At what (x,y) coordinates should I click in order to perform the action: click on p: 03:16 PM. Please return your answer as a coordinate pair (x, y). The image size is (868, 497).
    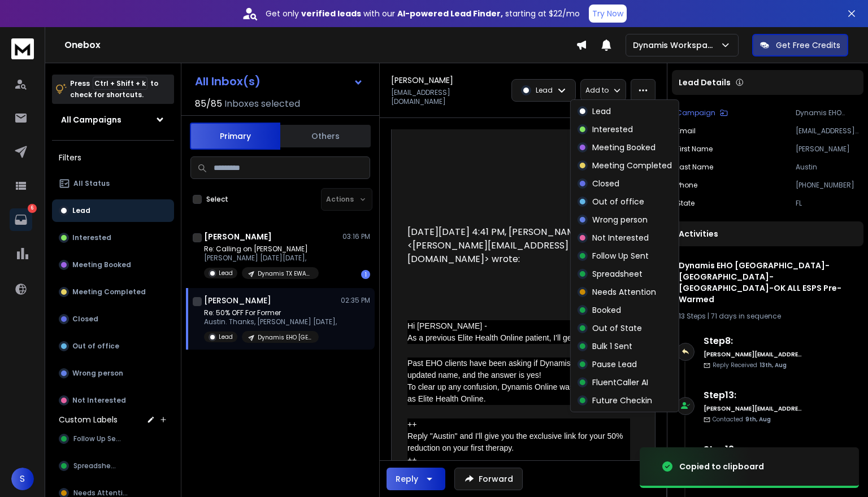
    Looking at the image, I should click on (356, 237).